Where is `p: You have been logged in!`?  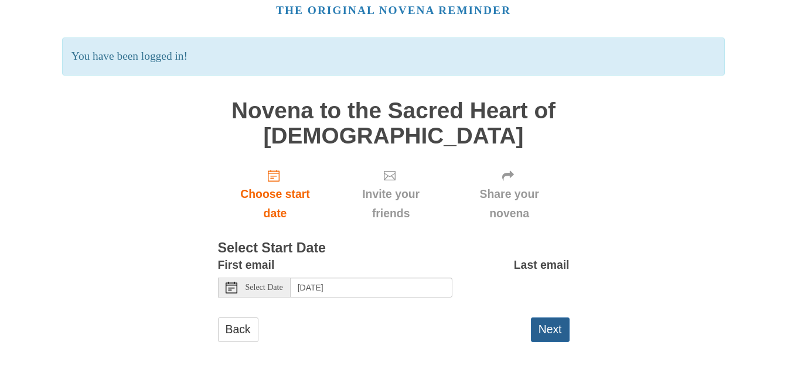
p: You have been logged in! is located at coordinates (393, 56).